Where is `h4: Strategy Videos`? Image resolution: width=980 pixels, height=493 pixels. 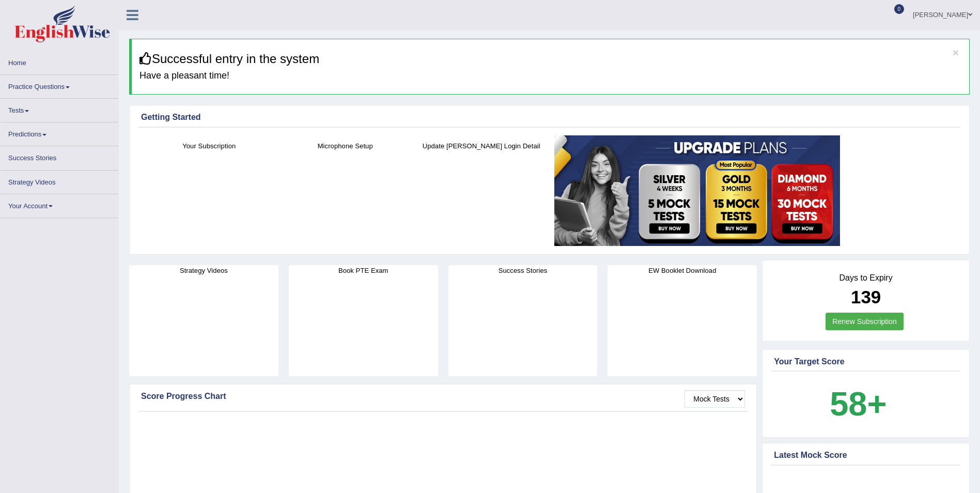
h4: Strategy Videos is located at coordinates (203, 271).